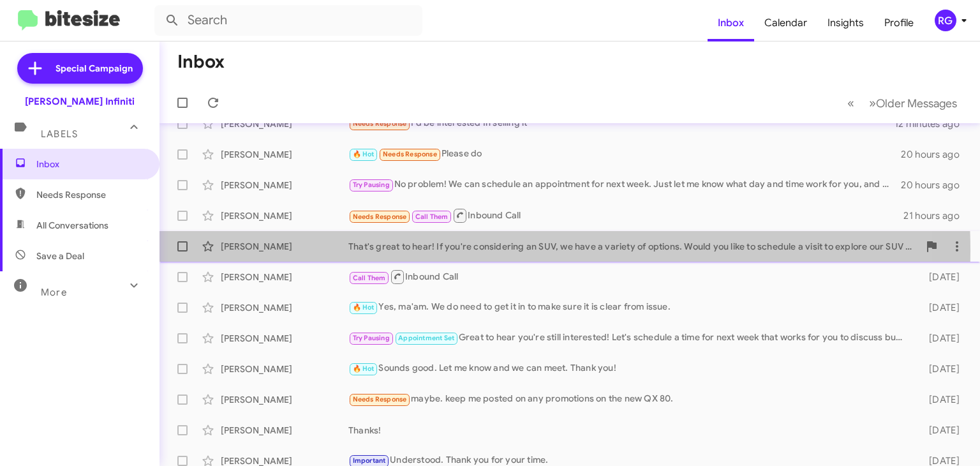 The image size is (980, 466). I want to click on input: Search, so click(288, 21).